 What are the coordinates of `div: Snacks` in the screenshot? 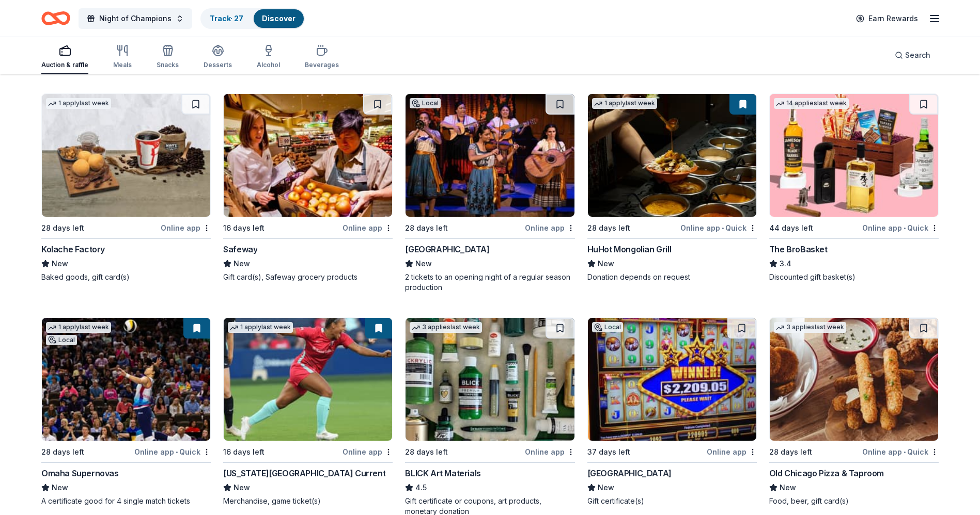 It's located at (167, 65).